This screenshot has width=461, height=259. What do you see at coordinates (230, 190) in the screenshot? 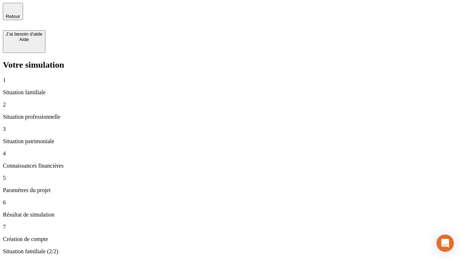
I see `p: Paramètres du projet` at bounding box center [230, 190].